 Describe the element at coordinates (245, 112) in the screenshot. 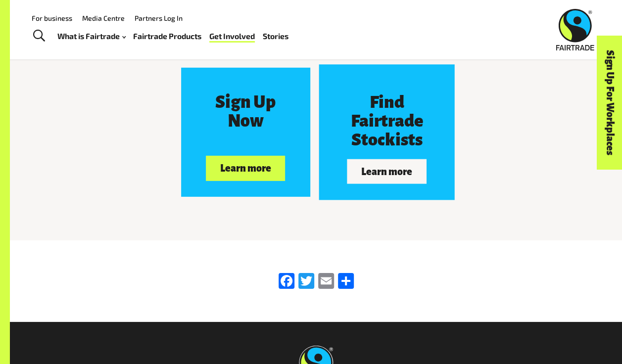

I see `h3: Sign Up Now` at that location.